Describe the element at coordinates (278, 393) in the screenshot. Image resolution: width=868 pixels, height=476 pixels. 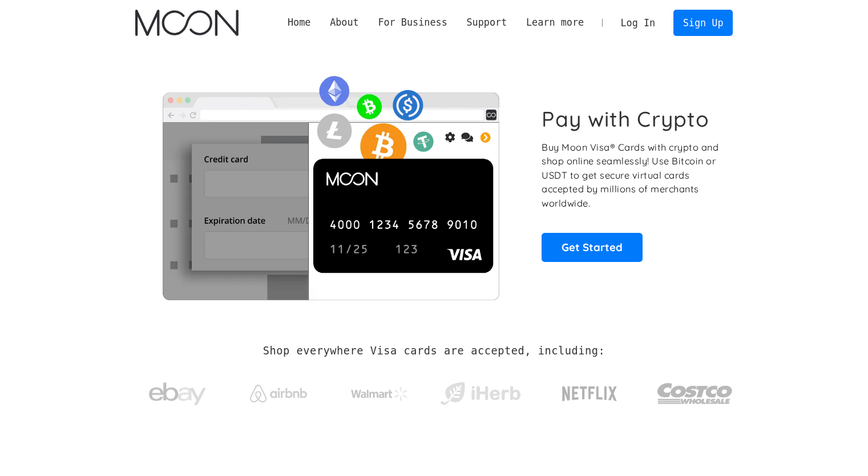
I see `img: Airbnb` at that location.